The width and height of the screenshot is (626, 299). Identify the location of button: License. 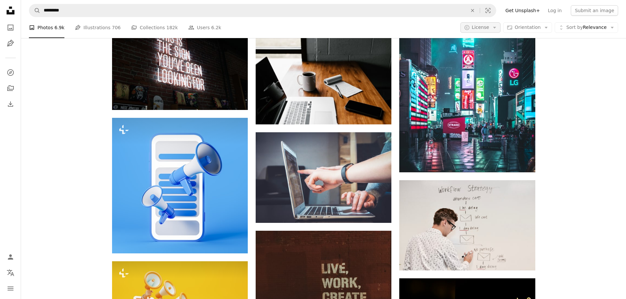
(480, 28).